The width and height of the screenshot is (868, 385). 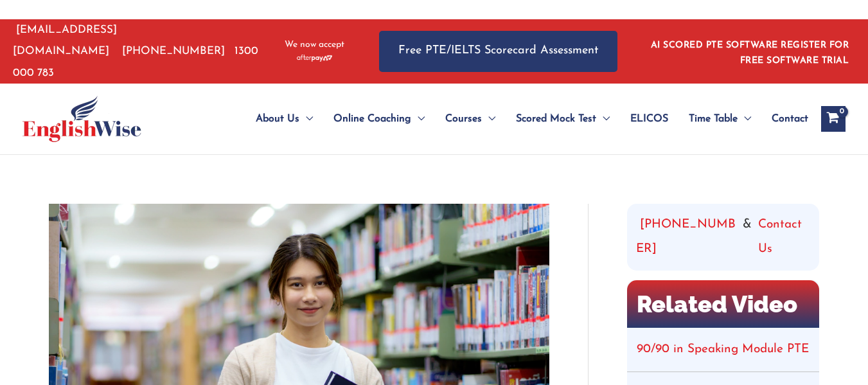 What do you see at coordinates (314, 58) in the screenshot?
I see `img: Afterpay-Logo` at bounding box center [314, 58].